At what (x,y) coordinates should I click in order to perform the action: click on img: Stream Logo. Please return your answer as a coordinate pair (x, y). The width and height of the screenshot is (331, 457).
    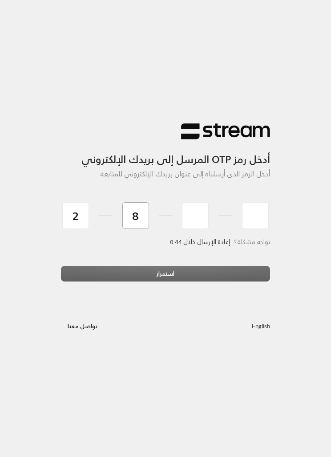
    Looking at the image, I should click on (226, 131).